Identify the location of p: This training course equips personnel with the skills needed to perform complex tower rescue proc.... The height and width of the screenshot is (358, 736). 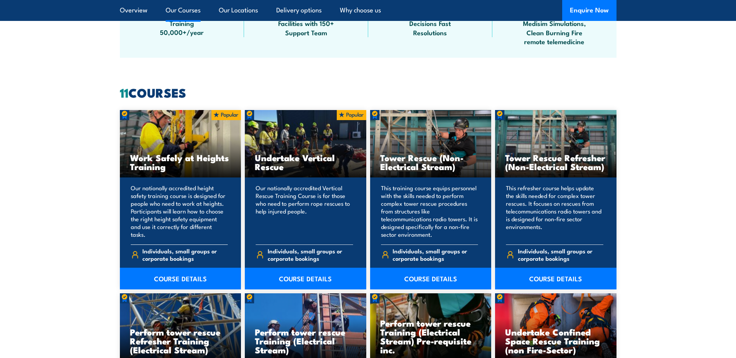
(429, 211).